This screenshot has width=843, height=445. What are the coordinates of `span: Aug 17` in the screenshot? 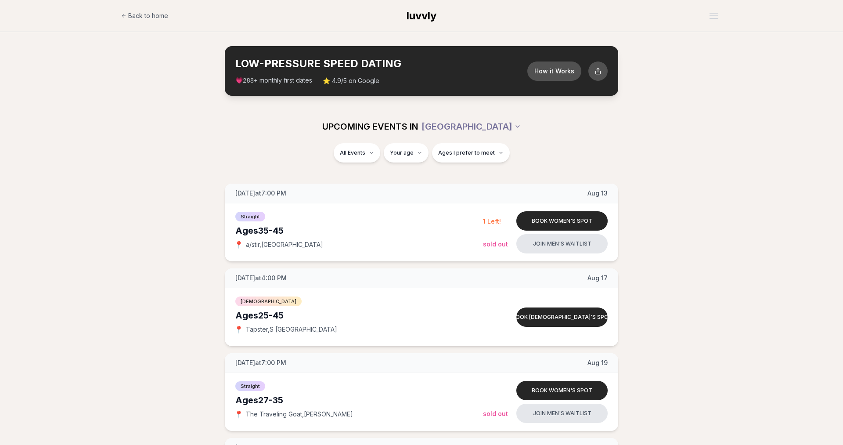 It's located at (598, 278).